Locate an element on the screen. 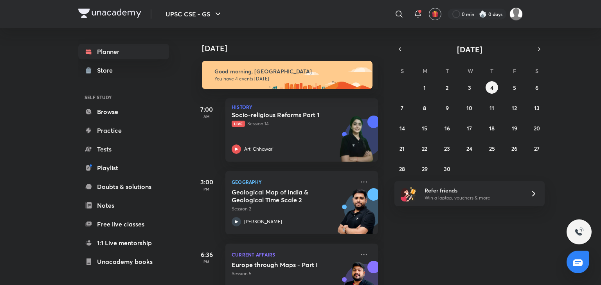 The width and height of the screenshot is (601, 285). h5: 6:36 is located at coordinates (206, 255).